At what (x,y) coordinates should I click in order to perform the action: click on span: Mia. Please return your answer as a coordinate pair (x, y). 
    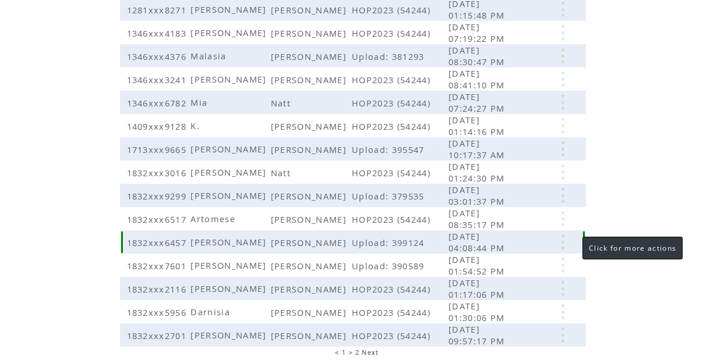
    Looking at the image, I should click on (200, 102).